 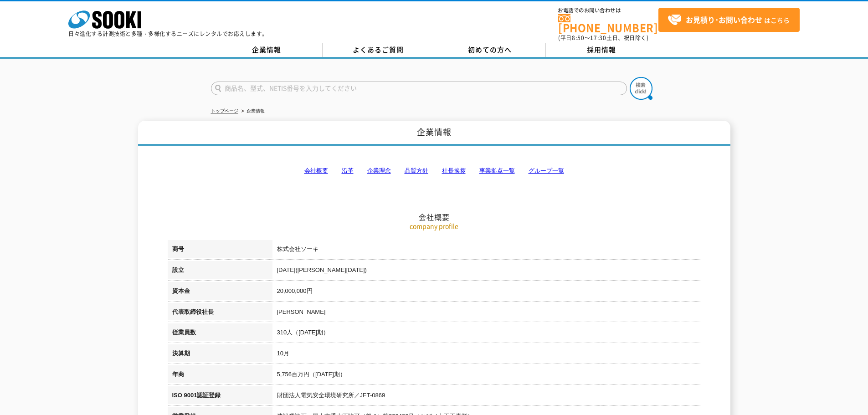 I want to click on h2: 会社概要, so click(x=434, y=172).